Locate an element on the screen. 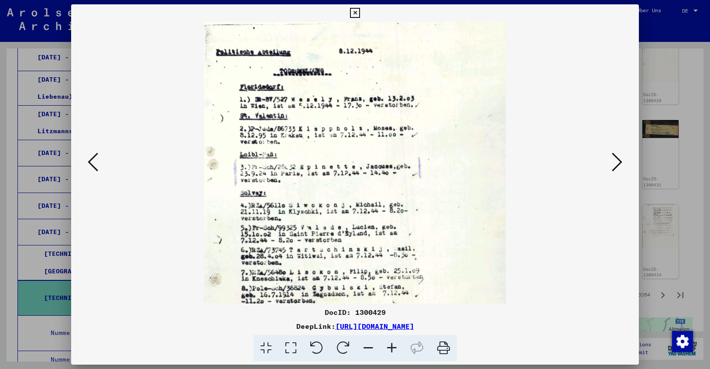  div: DeepLink: is located at coordinates (355, 326).